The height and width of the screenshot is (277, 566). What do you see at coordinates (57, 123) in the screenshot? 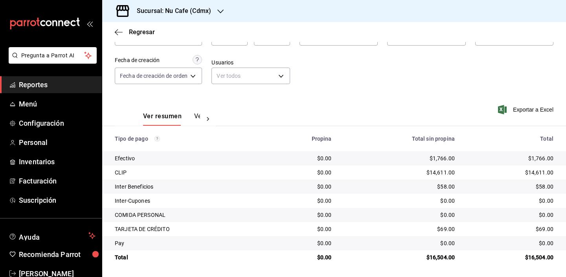
I see `span: Configuración` at bounding box center [57, 123].